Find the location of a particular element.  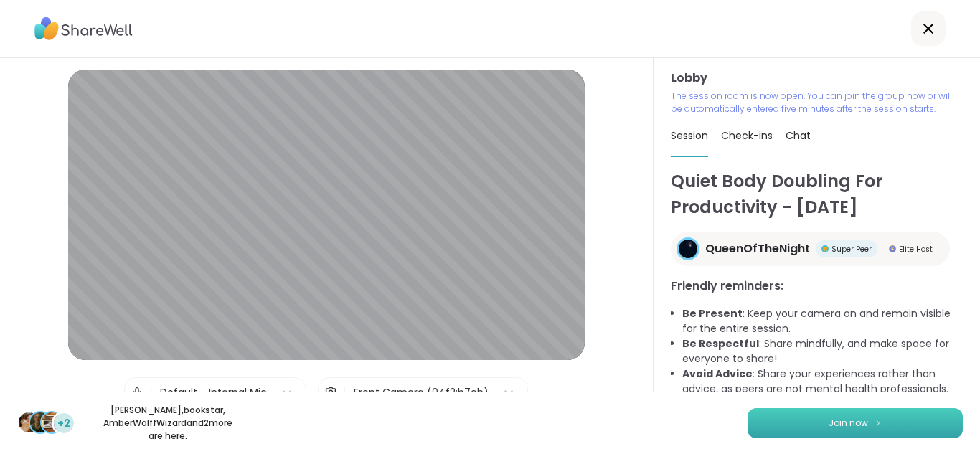

span: Check-ins is located at coordinates (747, 136).